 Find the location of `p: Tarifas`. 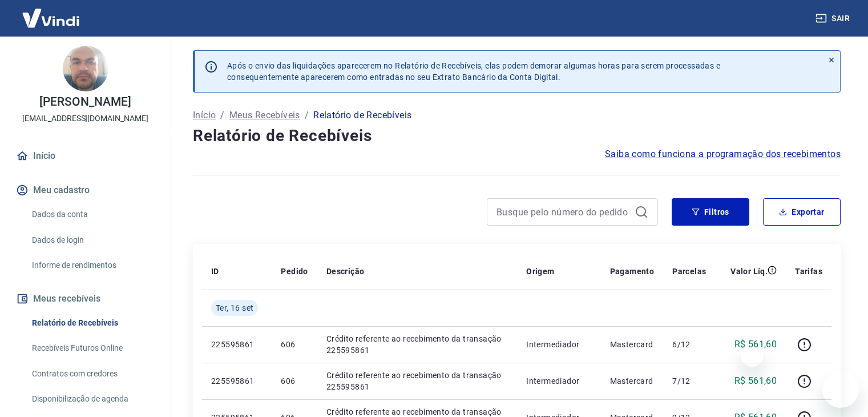

p: Tarifas is located at coordinates (809, 271).